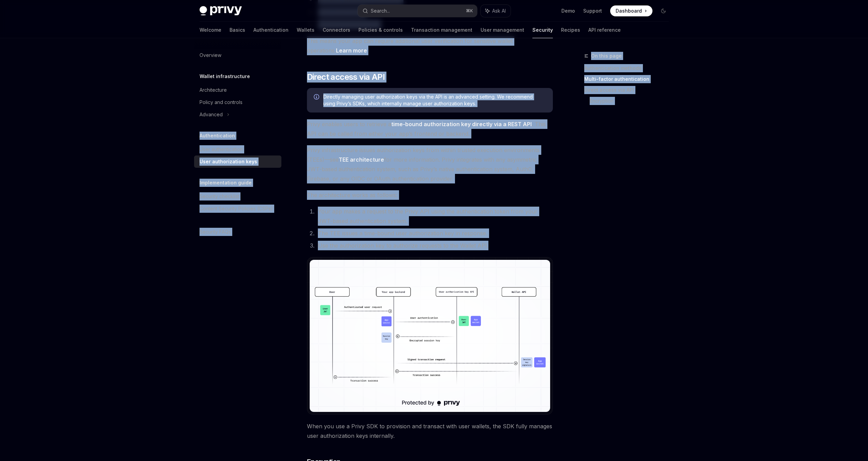  Describe the element at coordinates (434, 100) in the screenshot. I see `span: Directly managing user authorization keys via the API is an advanced setting. We recommend using ...` at that location.